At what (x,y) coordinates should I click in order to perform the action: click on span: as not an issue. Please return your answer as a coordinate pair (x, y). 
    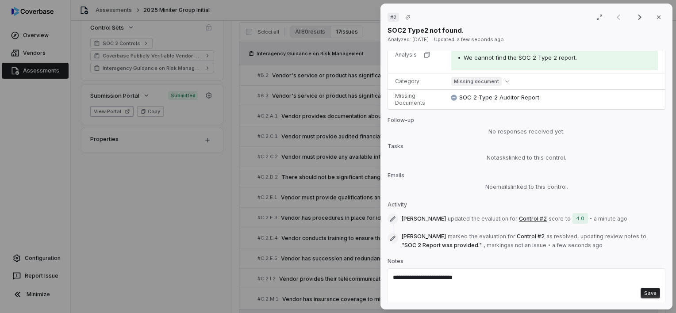
    Looking at the image, I should click on (527, 246).